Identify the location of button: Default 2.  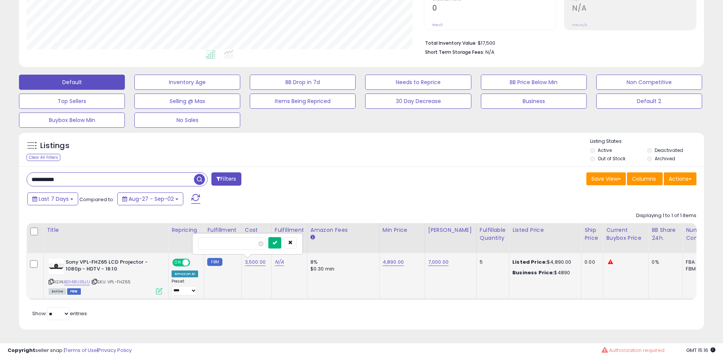
(649, 101).